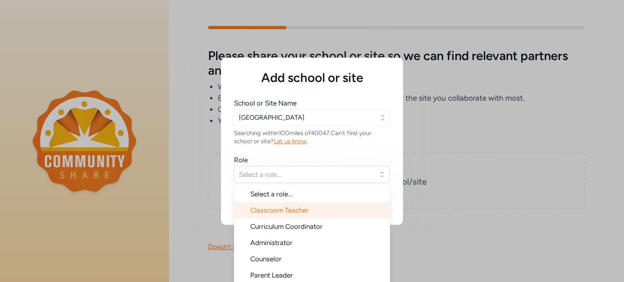  I want to click on span: Parent Leader, so click(271, 275).